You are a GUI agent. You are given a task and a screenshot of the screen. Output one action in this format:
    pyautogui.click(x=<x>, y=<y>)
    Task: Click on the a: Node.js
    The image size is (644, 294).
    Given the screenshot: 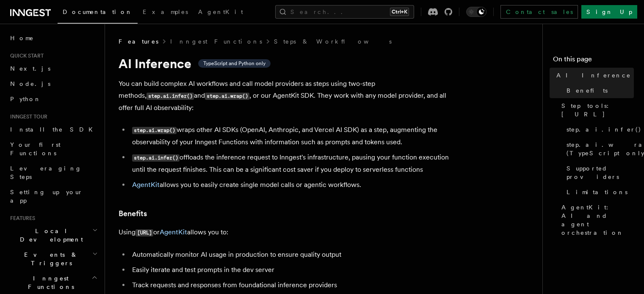 What is the action you would take?
    pyautogui.click(x=53, y=84)
    